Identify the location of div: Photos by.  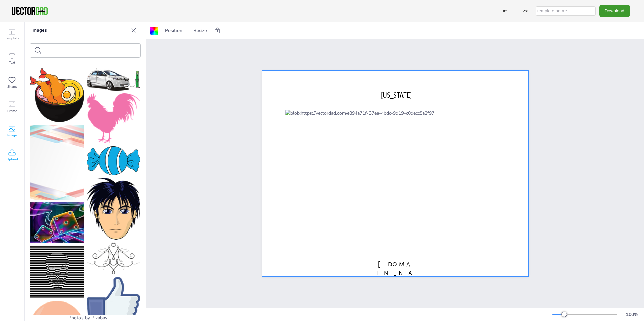
(85, 318).